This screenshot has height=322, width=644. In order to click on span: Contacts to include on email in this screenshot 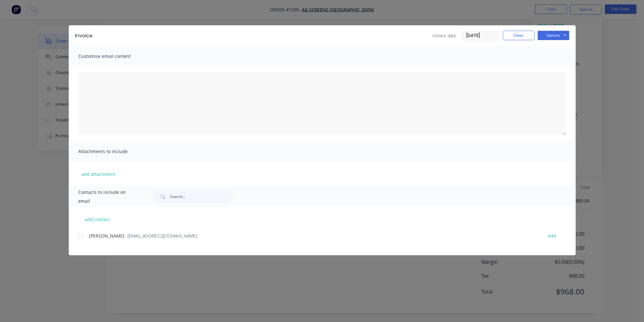, I will do `click(108, 196)`.